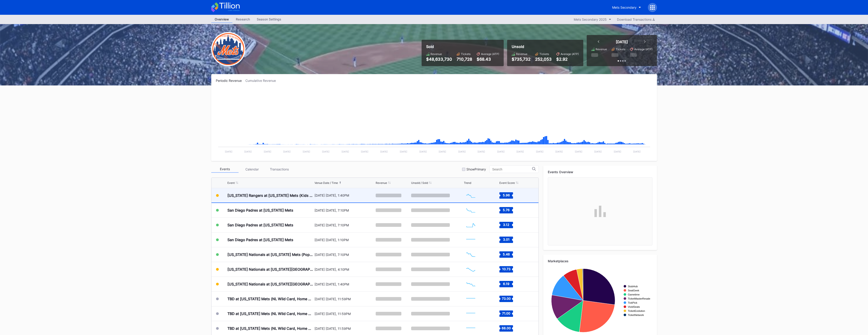 Image resolution: width=868 pixels, height=335 pixels. I want to click on div: Transactions, so click(280, 169).